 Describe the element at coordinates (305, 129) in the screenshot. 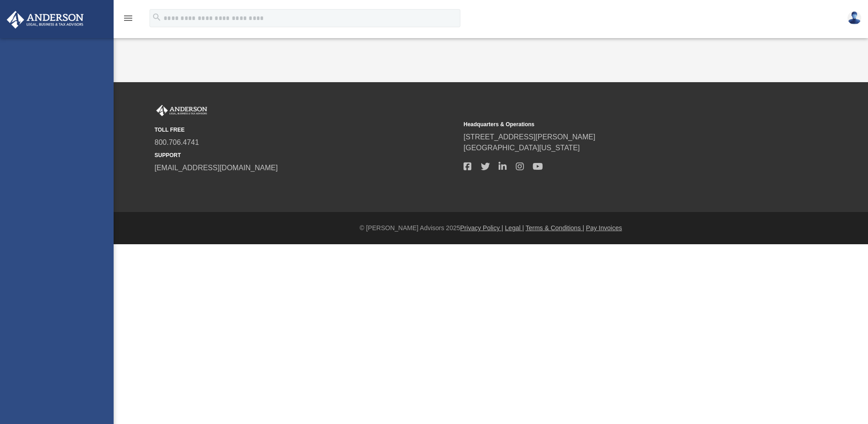

I see `small: TOLL FREE` at that location.